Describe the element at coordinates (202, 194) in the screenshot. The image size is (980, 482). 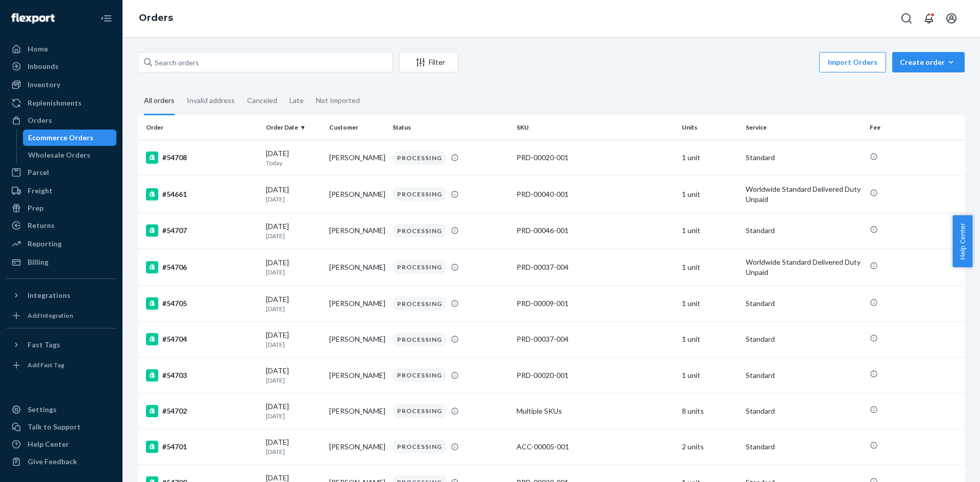
I see `div: #54661` at that location.